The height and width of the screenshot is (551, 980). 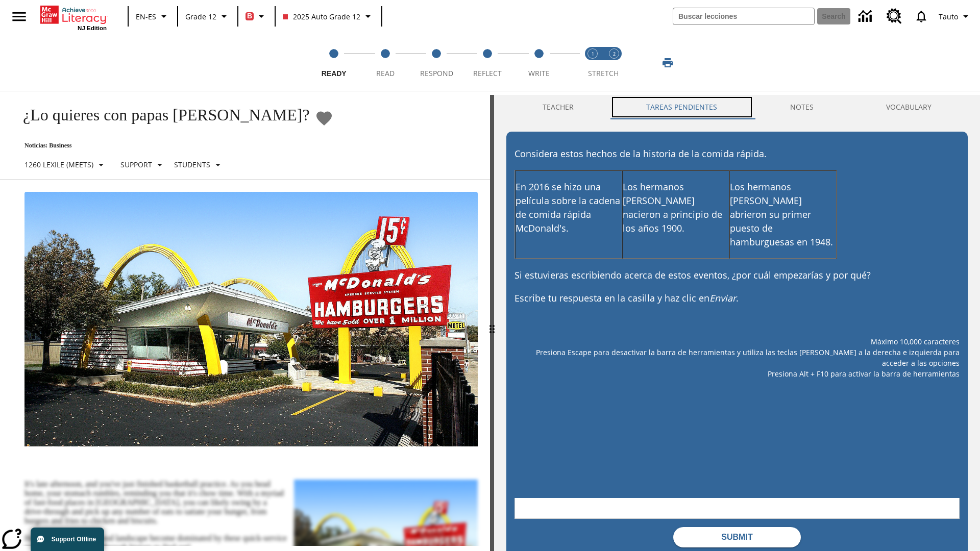 What do you see at coordinates (143, 165) in the screenshot?
I see `button: Tipo de apoyo, Support` at bounding box center [143, 165].